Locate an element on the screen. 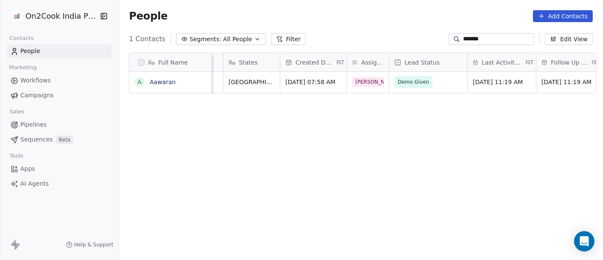 This screenshot has width=603, height=260. button: Add Contacts is located at coordinates (563, 16).